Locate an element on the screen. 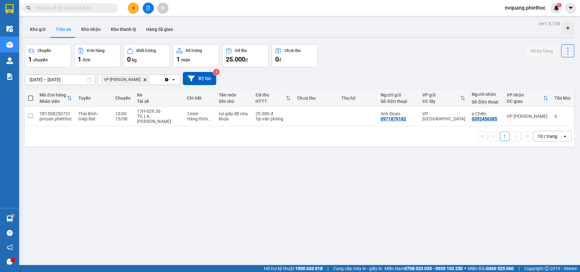  div: 25.000 đ is located at coordinates (273, 114).